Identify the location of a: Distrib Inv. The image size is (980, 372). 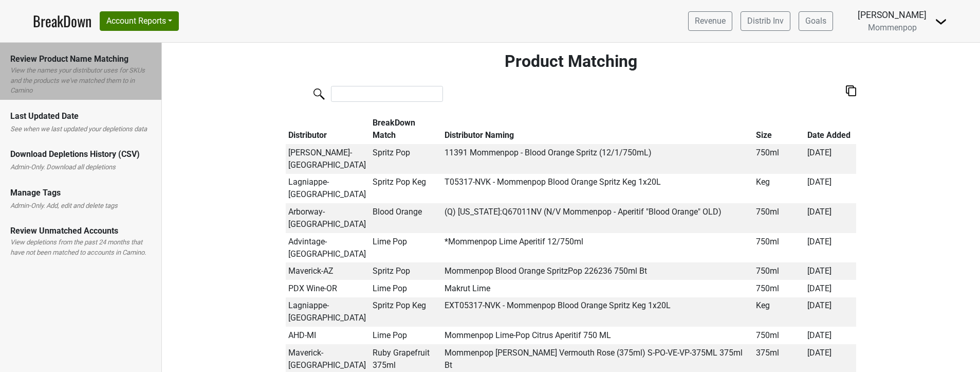
(765, 21).